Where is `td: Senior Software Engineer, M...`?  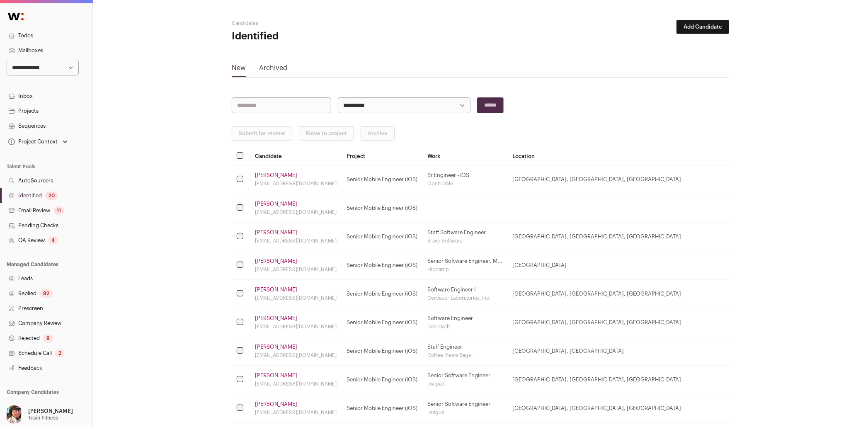 td: Senior Software Engineer, M... is located at coordinates (465, 265).